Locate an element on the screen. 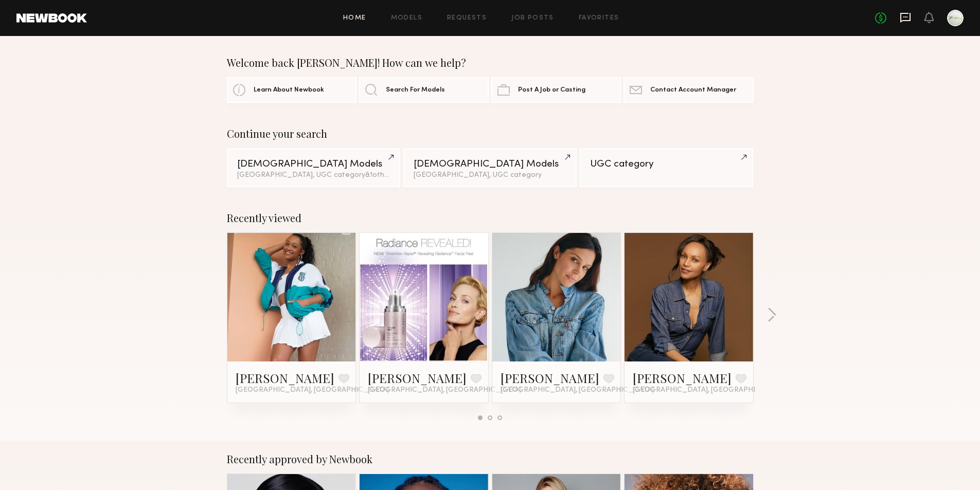 The width and height of the screenshot is (980, 490). a: Requests is located at coordinates (467, 18).